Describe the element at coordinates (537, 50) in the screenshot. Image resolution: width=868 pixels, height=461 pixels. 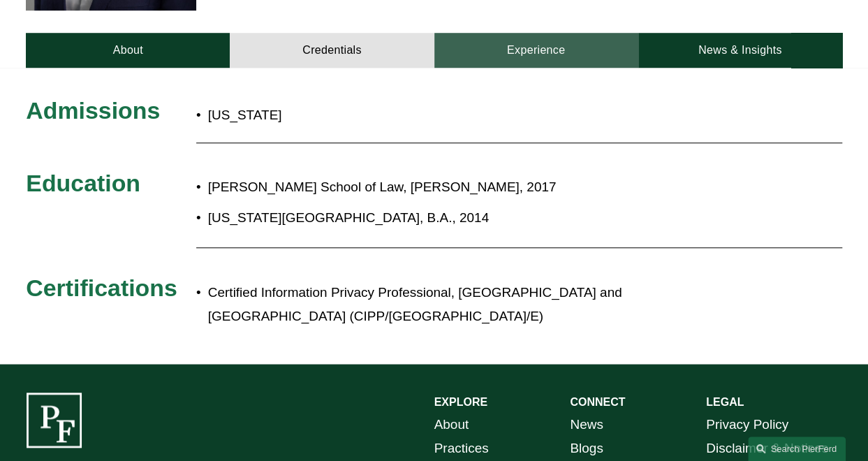
I see `a: Experience` at that location.